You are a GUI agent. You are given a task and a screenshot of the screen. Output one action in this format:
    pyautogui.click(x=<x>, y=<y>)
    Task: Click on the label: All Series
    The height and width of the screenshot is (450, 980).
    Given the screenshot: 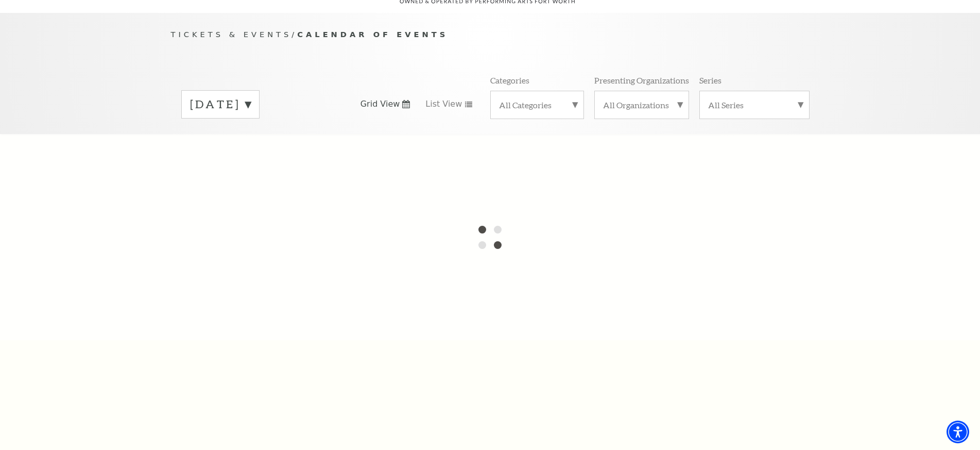 What is the action you would take?
    pyautogui.click(x=755, y=104)
    